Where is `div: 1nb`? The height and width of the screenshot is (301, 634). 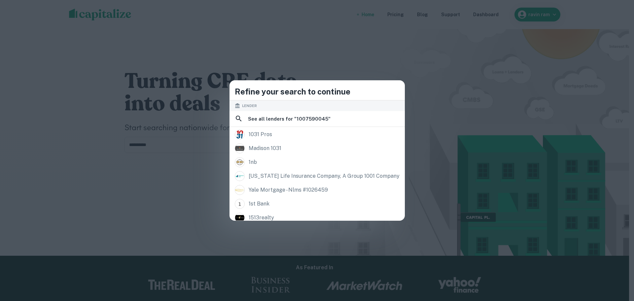
div: 1nb is located at coordinates (253, 162).